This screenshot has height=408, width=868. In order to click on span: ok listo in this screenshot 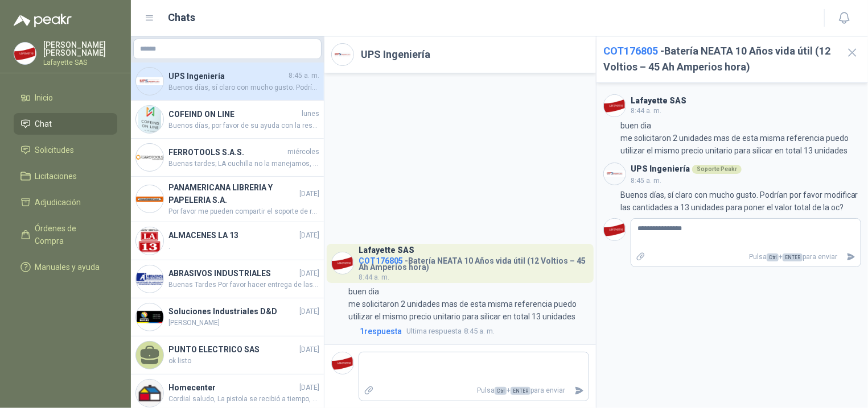, I will do `click(243, 361)`.